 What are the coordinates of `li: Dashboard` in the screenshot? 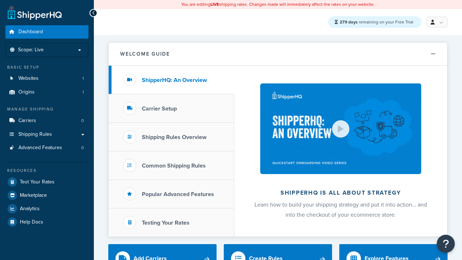 It's located at (47, 32).